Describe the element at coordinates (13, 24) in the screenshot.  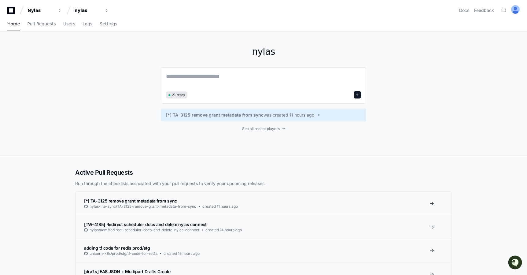
I see `span: Home` at that location.